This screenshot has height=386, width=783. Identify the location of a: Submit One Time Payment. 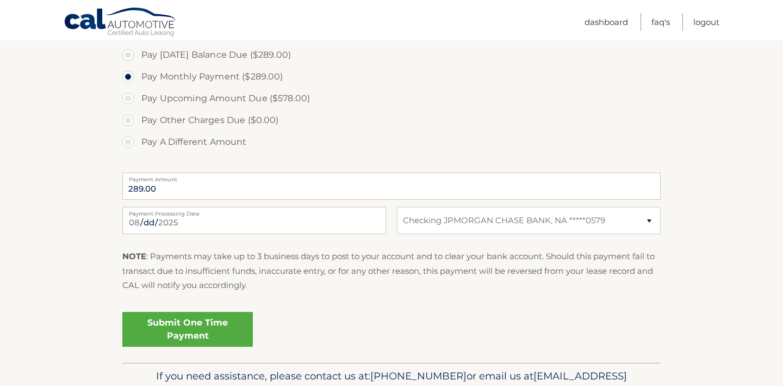
(188, 329).